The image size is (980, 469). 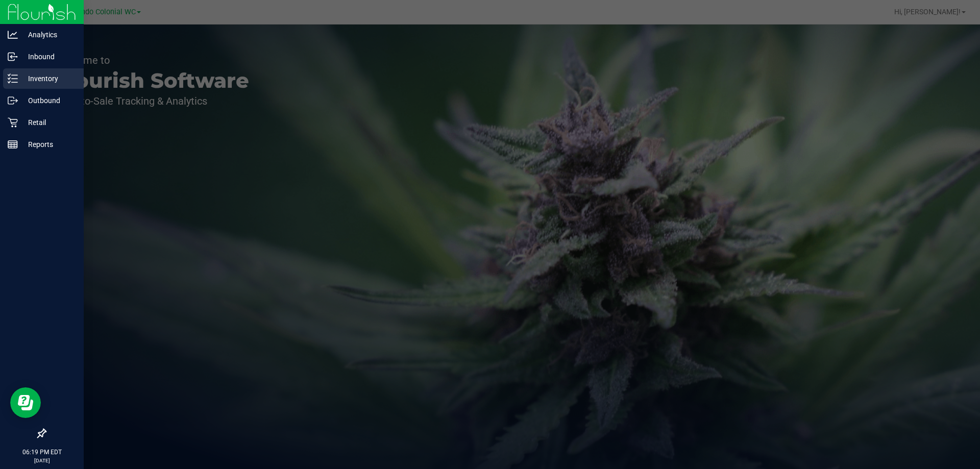 What do you see at coordinates (42, 452) in the screenshot?
I see `p: 06:19 PM EDT` at bounding box center [42, 452].